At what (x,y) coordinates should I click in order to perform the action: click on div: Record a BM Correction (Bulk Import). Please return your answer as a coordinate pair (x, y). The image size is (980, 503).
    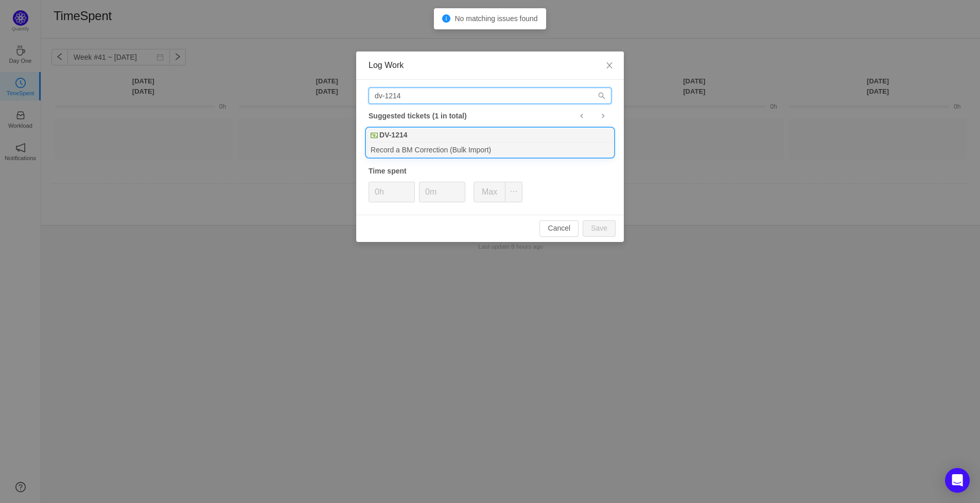
    Looking at the image, I should click on (490, 149).